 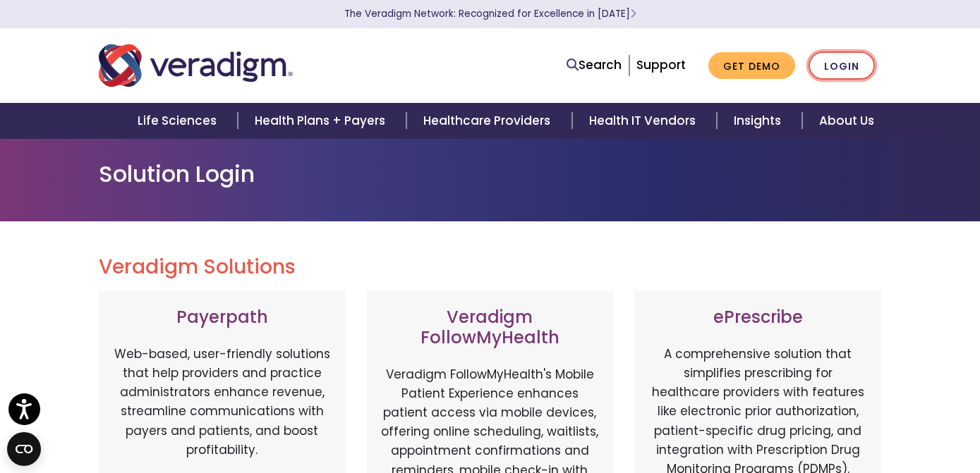 I want to click on a: Healthcare Providers, so click(x=489, y=121).